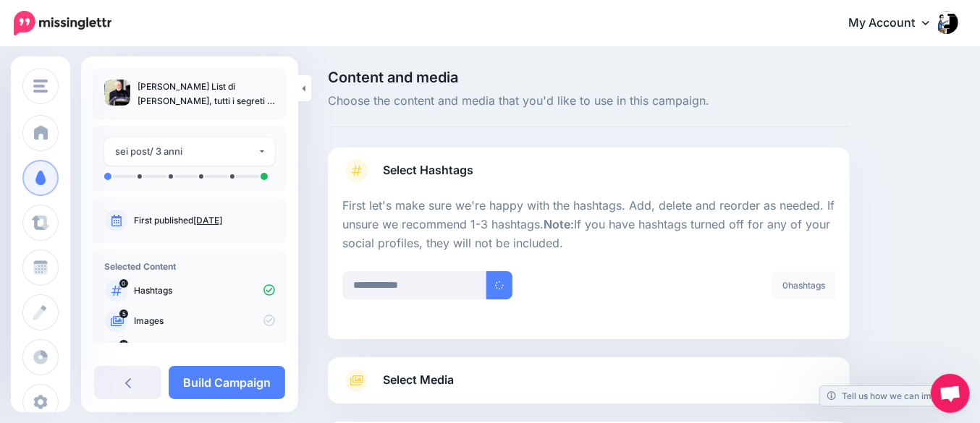 Image resolution: width=980 pixels, height=423 pixels. Describe the element at coordinates (588, 78) in the screenshot. I see `span: Content and media` at that location.